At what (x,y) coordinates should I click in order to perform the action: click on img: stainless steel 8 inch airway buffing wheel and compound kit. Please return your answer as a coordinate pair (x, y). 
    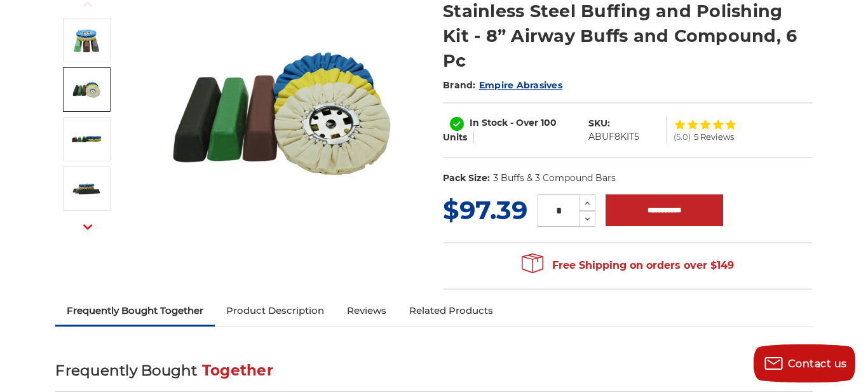
    Looking at the image, I should click on (87, 90).